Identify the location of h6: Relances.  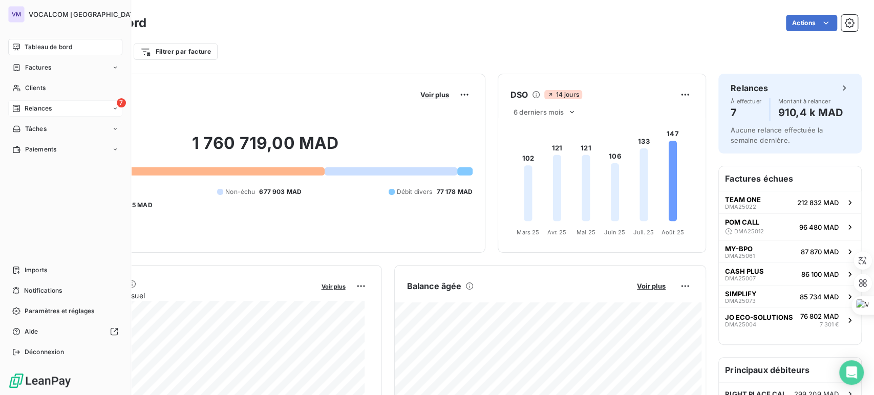
(749, 88).